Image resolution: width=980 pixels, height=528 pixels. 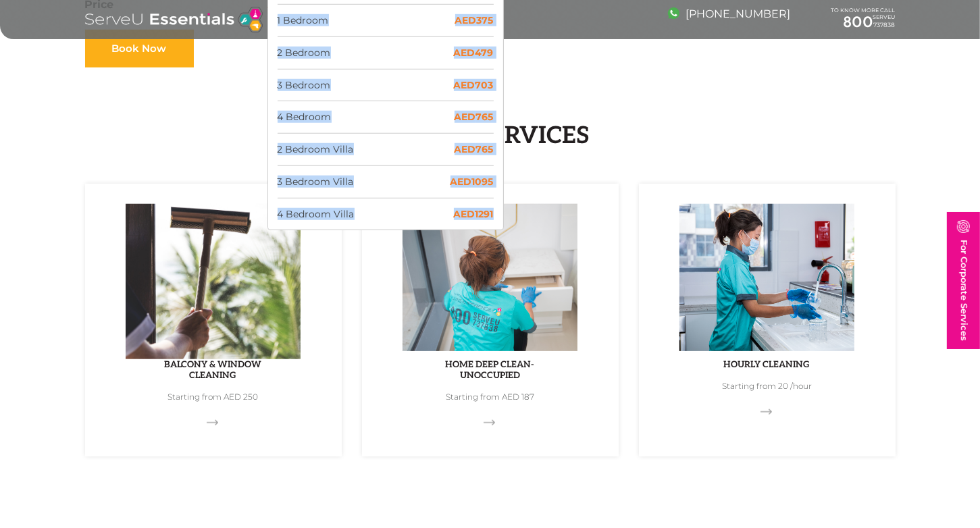 I want to click on small: 1095, so click(x=483, y=182).